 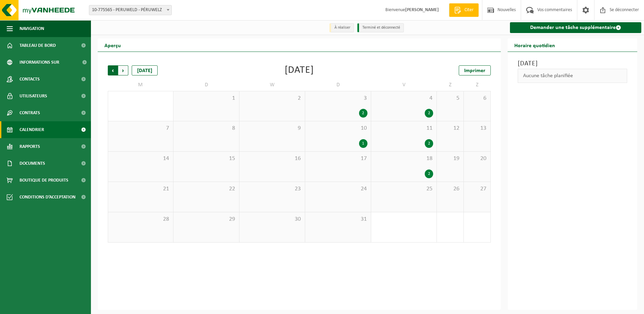 What do you see at coordinates (338, 158) in the screenshot?
I see `span: 17` at bounding box center [338, 158].